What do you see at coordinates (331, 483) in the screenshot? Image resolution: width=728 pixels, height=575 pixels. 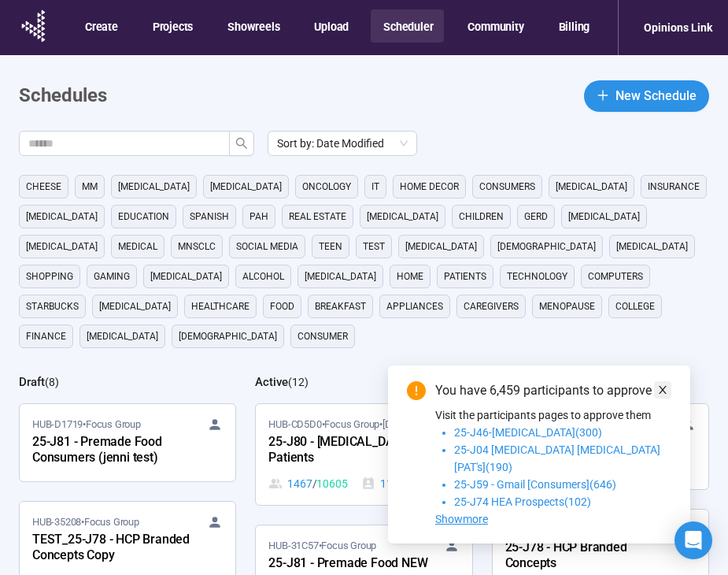 I see `span: 10605` at bounding box center [331, 483].